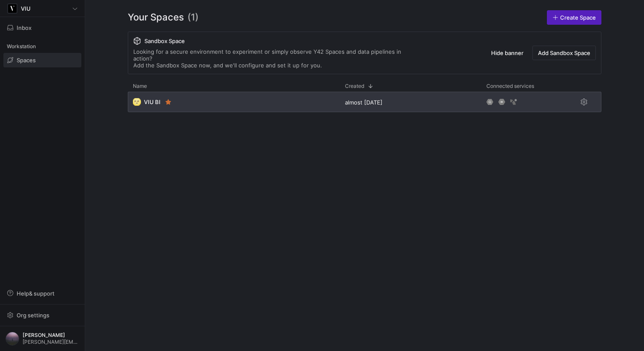 This screenshot has width=644, height=351. What do you see at coordinates (13, 9) in the screenshot?
I see `img: https://storage.googleapis.com/y42-prod-data-exchange/images/zgRs6g8Sem6LtQCmmHzYBaaZ8bA8vNBoBzxR...` at bounding box center [13, 9].